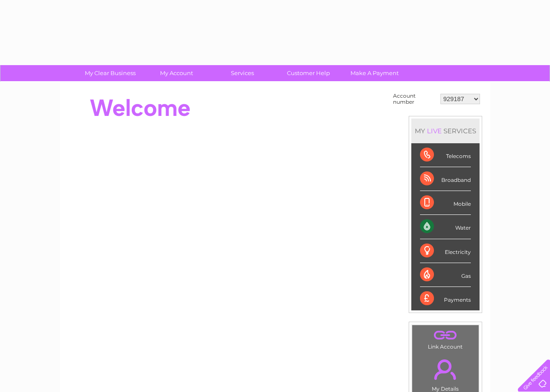  Describe the element at coordinates (242, 73) in the screenshot. I see `a: Services` at that location.